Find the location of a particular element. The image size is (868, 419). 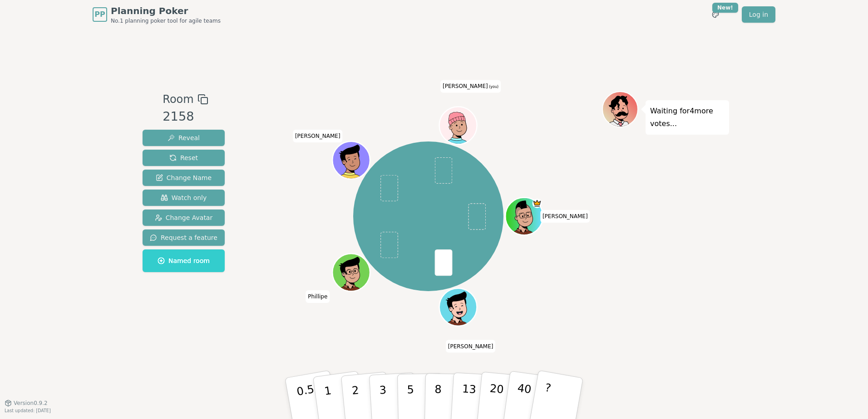

span: Change Avatar is located at coordinates (184, 218).